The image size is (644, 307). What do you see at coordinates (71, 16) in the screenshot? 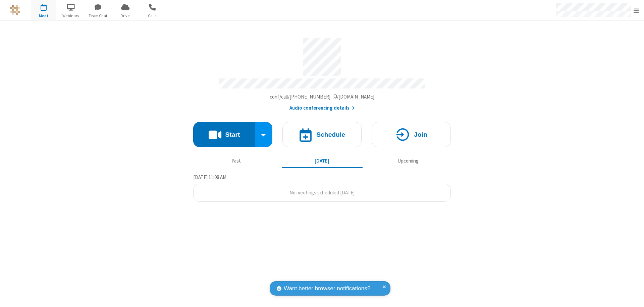
I see `span: Webinars` at bounding box center [71, 16].